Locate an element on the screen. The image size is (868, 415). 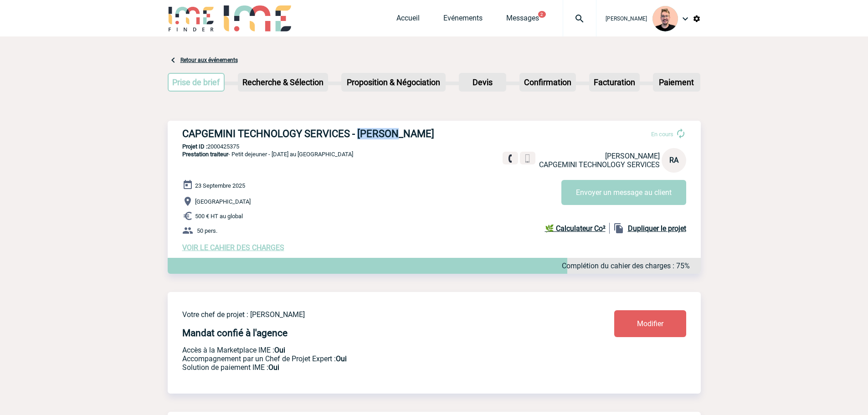
p: Facturation is located at coordinates (614, 82).